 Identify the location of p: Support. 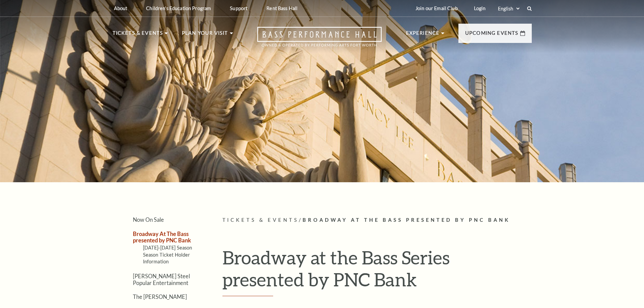
(239, 8).